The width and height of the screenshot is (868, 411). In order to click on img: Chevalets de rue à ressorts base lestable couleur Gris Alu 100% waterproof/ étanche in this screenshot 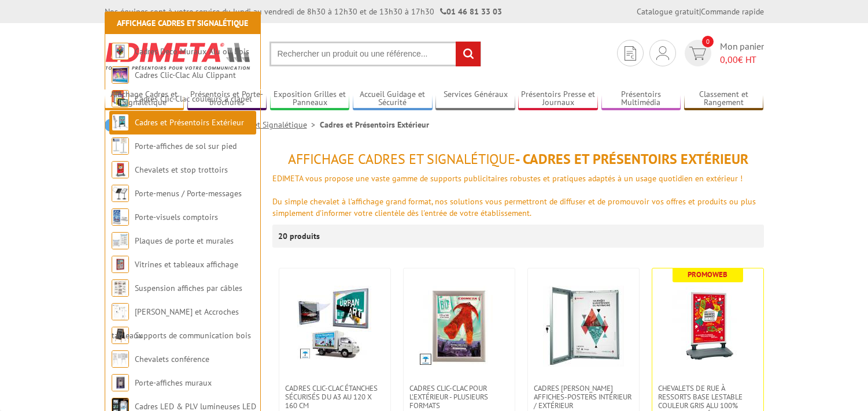, I will do `click(707, 326)`.